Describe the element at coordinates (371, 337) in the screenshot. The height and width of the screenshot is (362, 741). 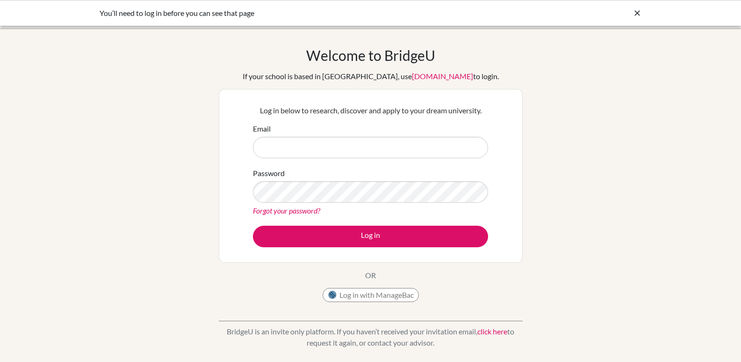
I see `p: BridgeU is an invite only platform. If you haven’t received your invitation email, to request it ...` at that location.